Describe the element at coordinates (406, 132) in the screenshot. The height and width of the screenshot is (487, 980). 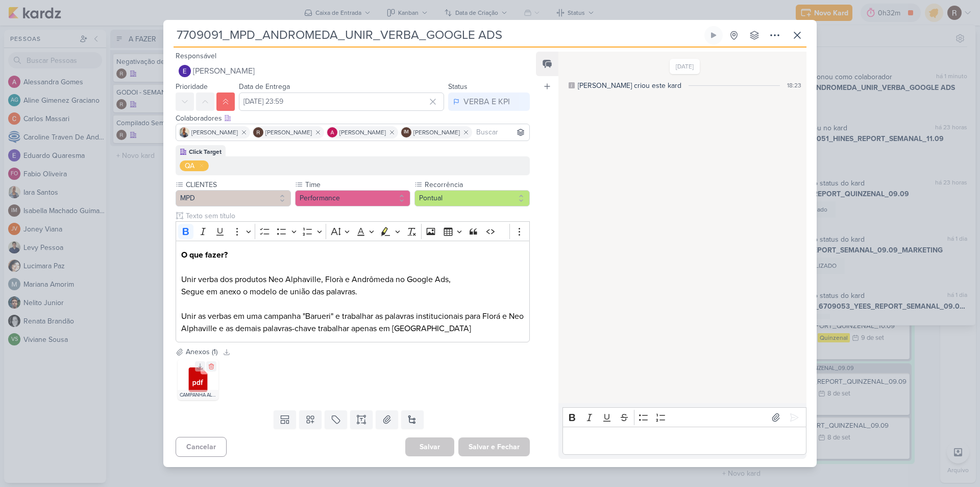
I see `div: Isabella Machado Guimarães` at that location.